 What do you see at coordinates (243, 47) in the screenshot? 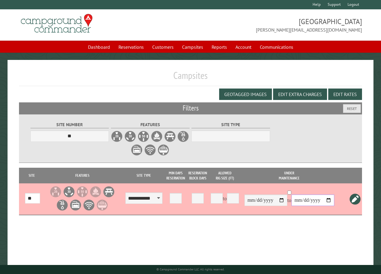
I see `a: Account` at bounding box center [243, 47].